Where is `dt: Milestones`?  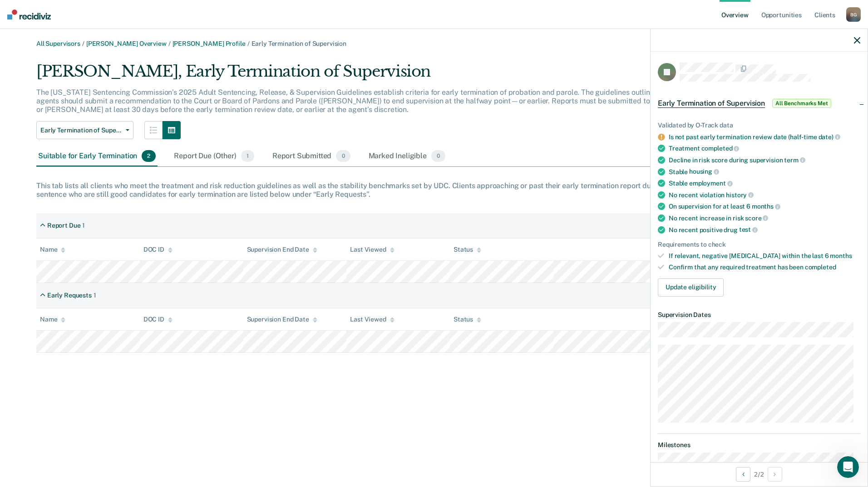
dt: Milestones is located at coordinates (759, 445).